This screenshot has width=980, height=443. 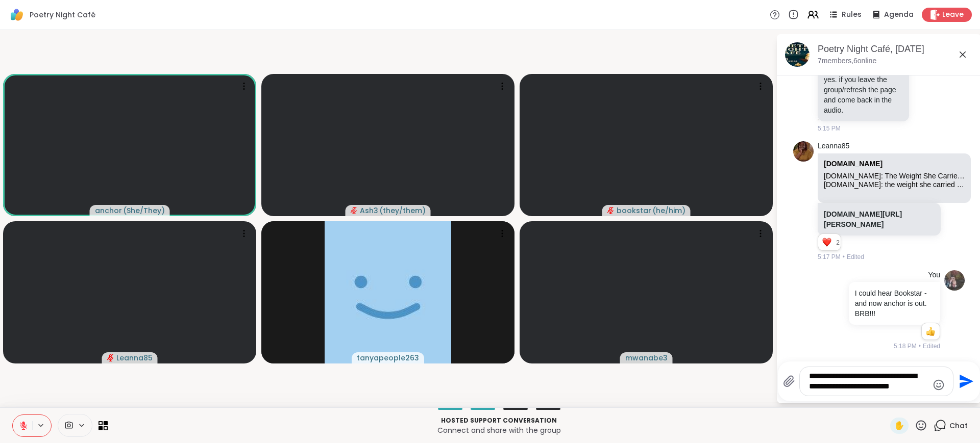 What do you see at coordinates (851, 15) in the screenshot?
I see `span: Rules` at bounding box center [851, 15].